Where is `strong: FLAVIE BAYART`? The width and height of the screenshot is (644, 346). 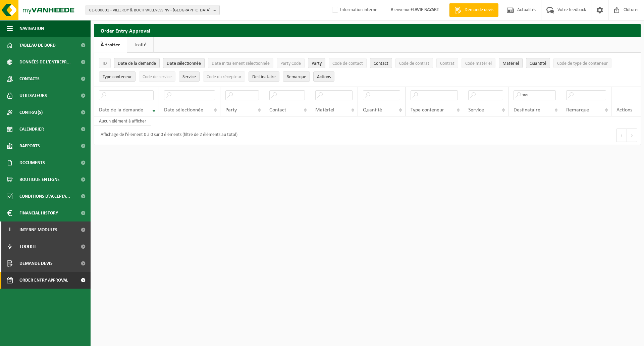 strong: FLAVIE BAYART is located at coordinates (425, 10).